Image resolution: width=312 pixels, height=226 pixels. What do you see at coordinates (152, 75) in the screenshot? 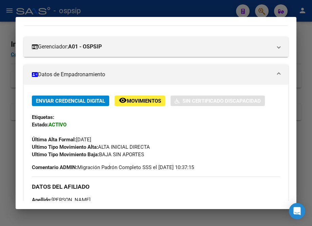
I see `mat-panel-title: Datos de Empadronamiento` at bounding box center [152, 75].